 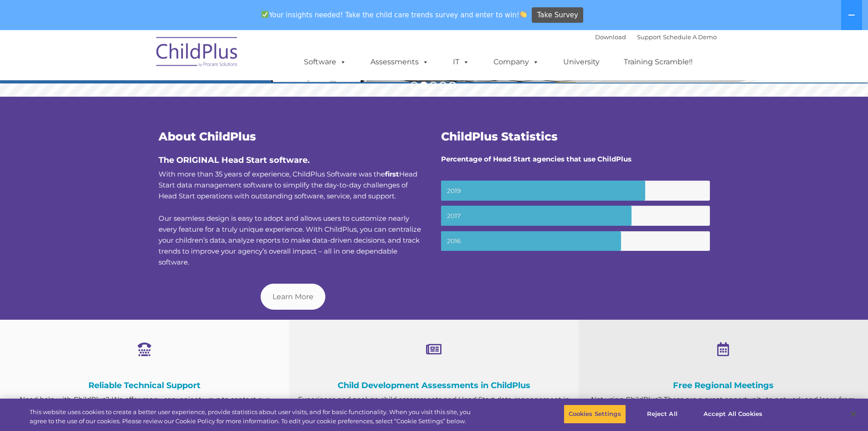 What do you see at coordinates (516, 62) in the screenshot?
I see `a: Company` at bounding box center [516, 62].